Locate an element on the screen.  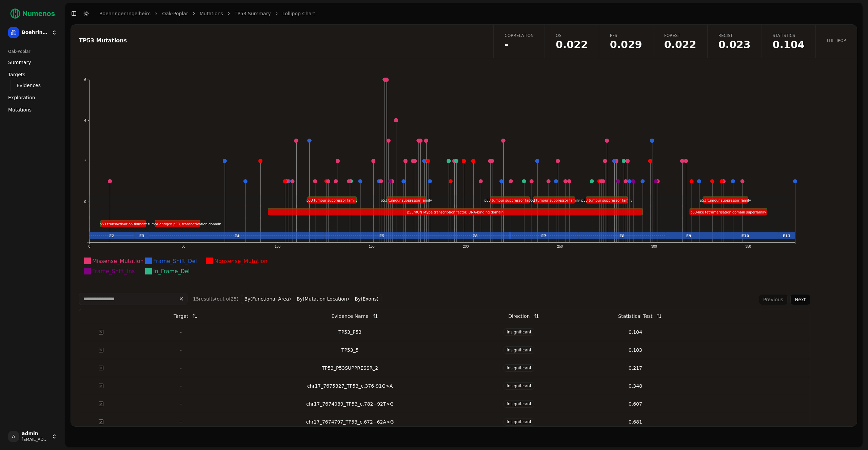
text: E11 is located at coordinates (787, 236).